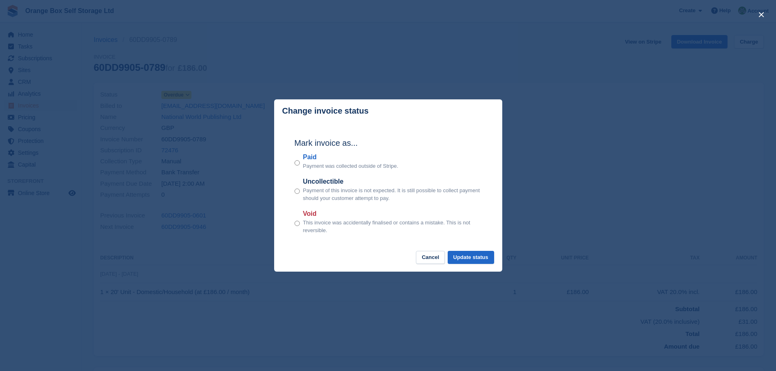 The width and height of the screenshot is (776, 371). Describe the element at coordinates (392, 194) in the screenshot. I see `p: Payment of this invoice is not expected. It is still possible to collect payment should your cust...` at that location.